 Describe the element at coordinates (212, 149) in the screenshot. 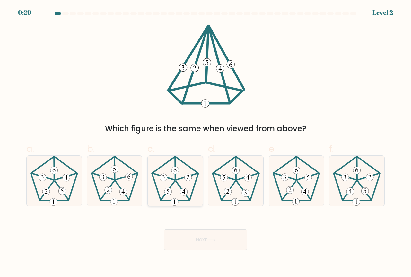

I see `span: d.` at that location.